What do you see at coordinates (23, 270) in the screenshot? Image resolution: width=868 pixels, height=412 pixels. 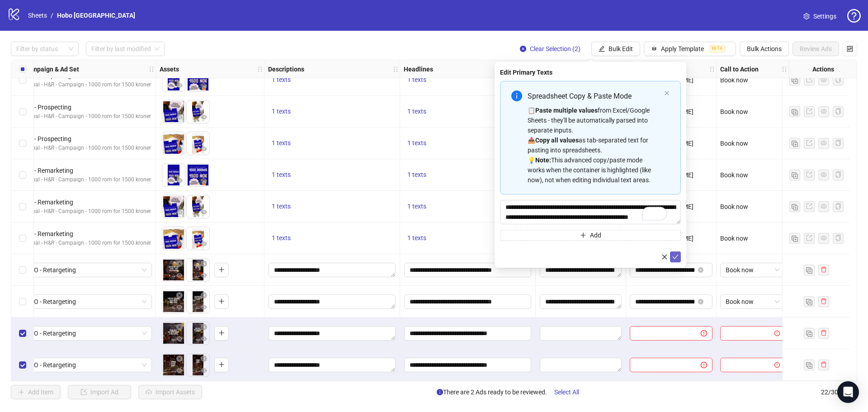 I see `div: Select row 19` at bounding box center [23, 270].